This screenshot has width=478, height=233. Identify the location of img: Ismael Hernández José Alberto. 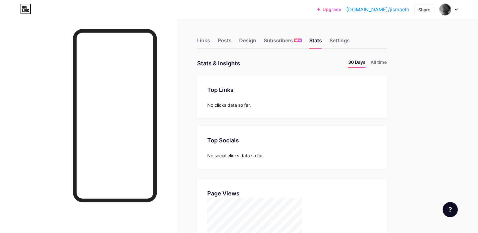
(445, 9).